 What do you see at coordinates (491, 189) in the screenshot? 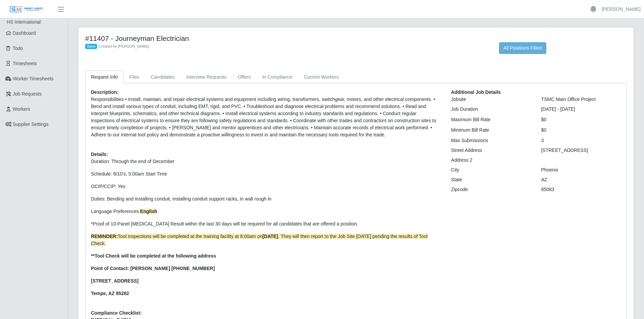
I see `div: Zipcode` at bounding box center [491, 189].